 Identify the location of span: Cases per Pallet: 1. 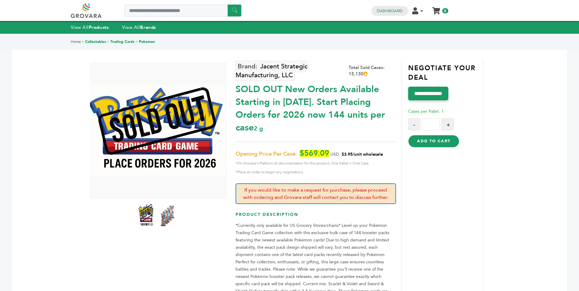
(426, 111).